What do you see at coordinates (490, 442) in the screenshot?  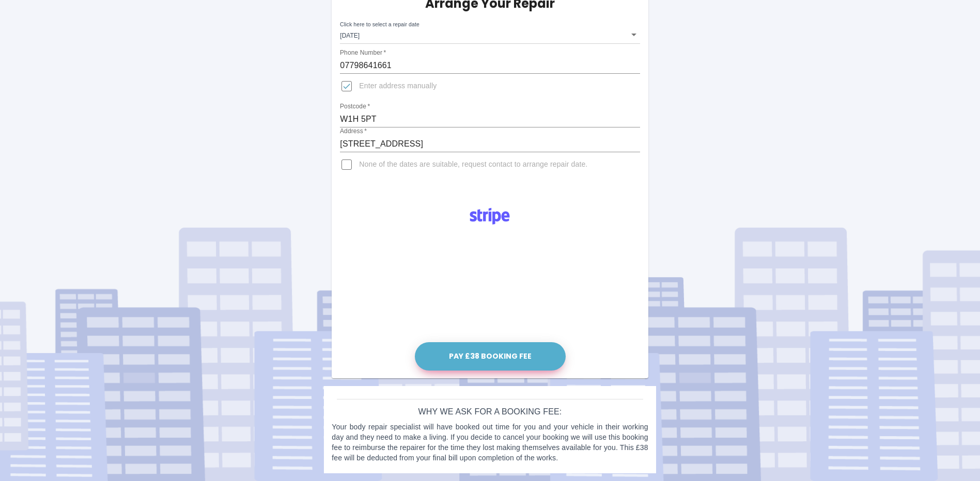 I see `p: Your body repair specialist will have booked out time for you and your vehicle in their working d...` at bounding box center [490, 442].